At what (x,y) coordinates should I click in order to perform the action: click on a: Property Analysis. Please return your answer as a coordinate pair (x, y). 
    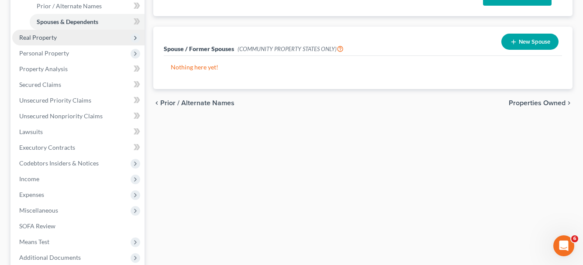
    Looking at the image, I should click on (78, 69).